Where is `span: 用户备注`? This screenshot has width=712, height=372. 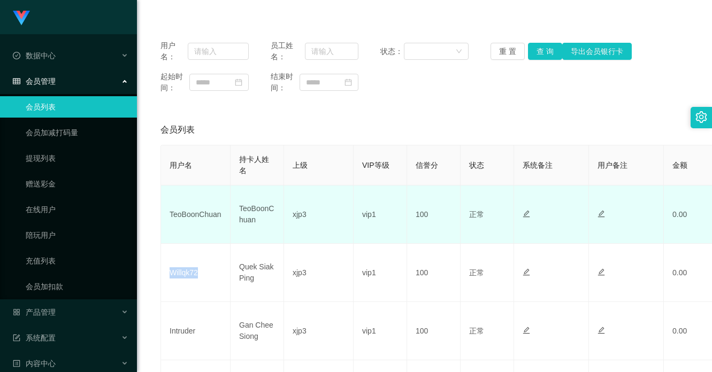
span: 用户备注 is located at coordinates (613, 165).